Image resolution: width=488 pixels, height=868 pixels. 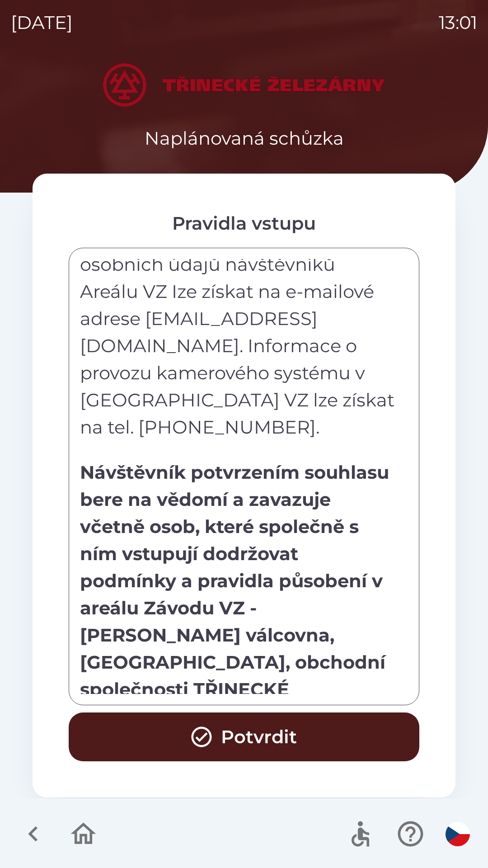 I want to click on strong: Návštěvník potvrzením souhlasu bere na vědomí a zavazuje včetně osob, které společně s ním vstupu..., so click(x=235, y=594).